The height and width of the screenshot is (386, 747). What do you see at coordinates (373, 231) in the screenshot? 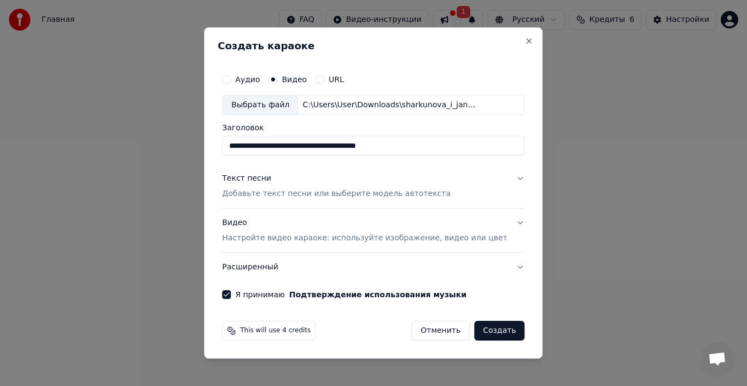
I see `button: ВидеоНастройте видео караоке: используйте изображение, видео или цвет` at bounding box center [373, 231].